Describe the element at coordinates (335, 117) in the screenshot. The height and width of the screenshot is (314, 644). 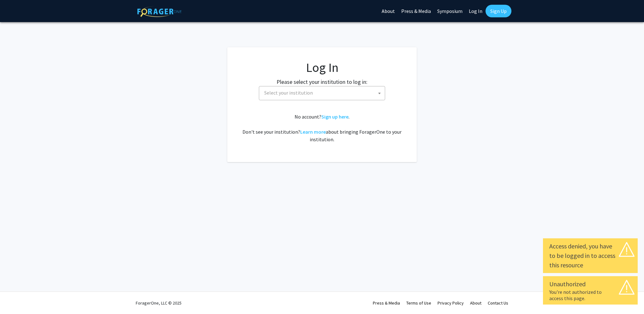
I see `a: Sign up here` at that location.